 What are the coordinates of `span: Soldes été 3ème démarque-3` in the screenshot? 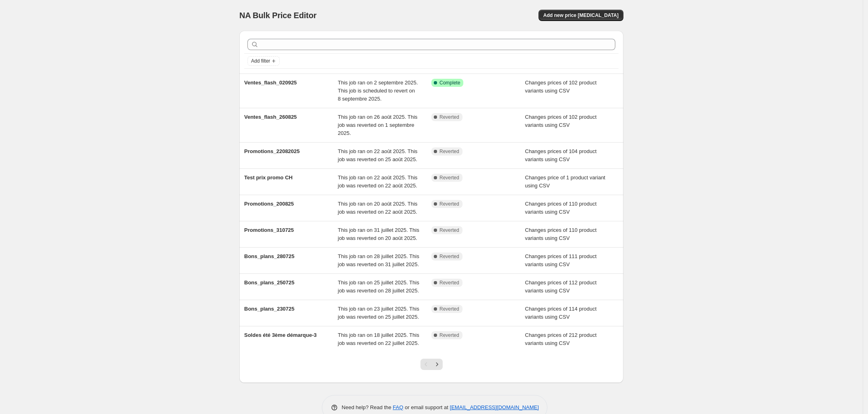 It's located at (280, 335).